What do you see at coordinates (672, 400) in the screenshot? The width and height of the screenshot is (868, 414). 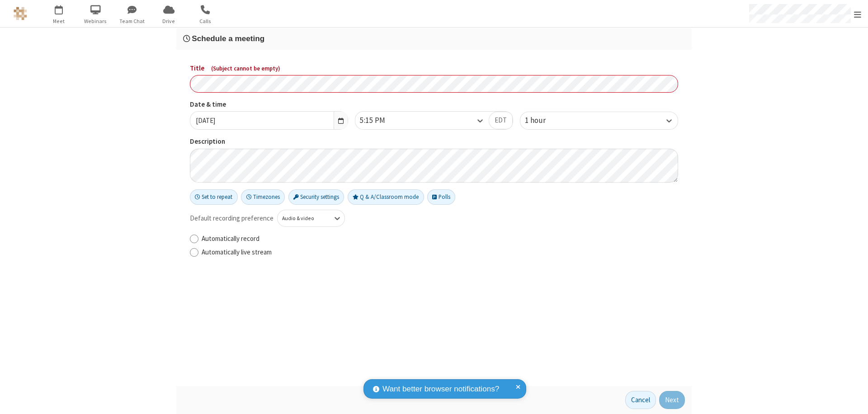 I see `button: Next` at bounding box center [672, 400].